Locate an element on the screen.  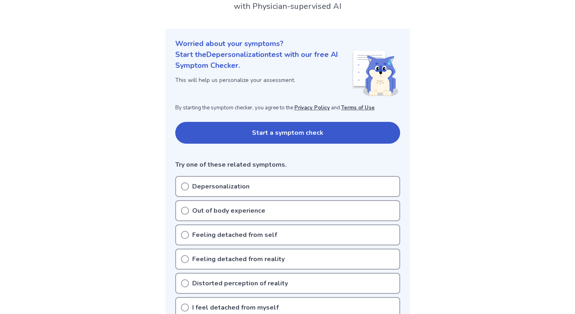
button: Start a symptom check is located at coordinates (287, 133).